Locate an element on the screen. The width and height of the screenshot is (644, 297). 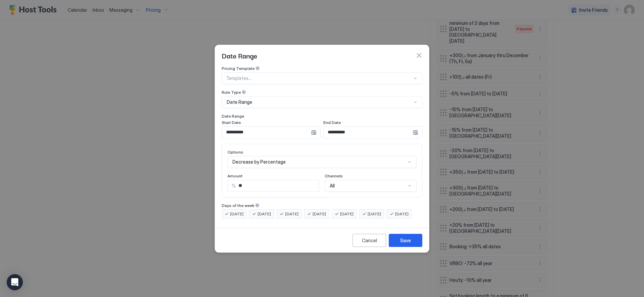
div: Save is located at coordinates (406, 240).